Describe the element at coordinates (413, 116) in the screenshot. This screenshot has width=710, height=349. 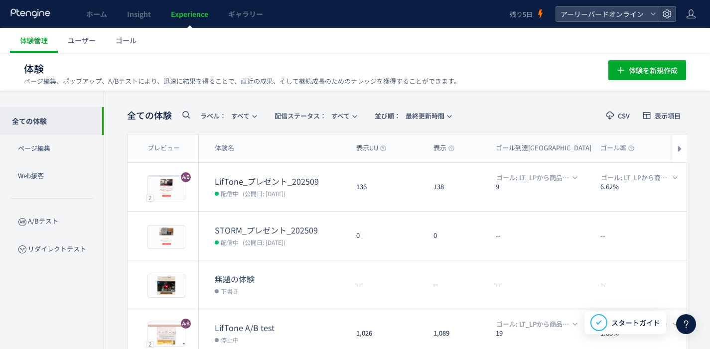
I see `button: 並び順：最終更新時間` at that location.